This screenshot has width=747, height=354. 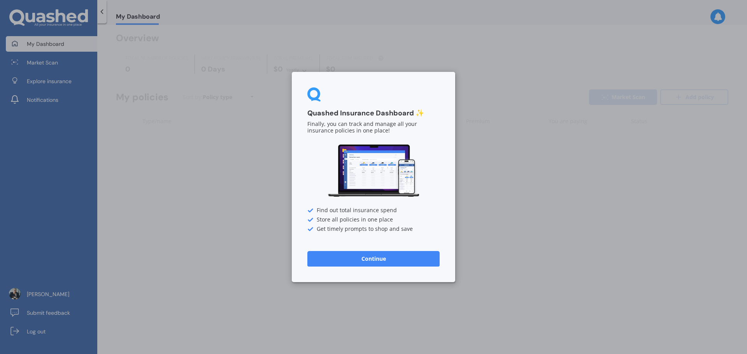 What do you see at coordinates (373, 220) in the screenshot?
I see `div: Store all policies in one place` at bounding box center [373, 220].